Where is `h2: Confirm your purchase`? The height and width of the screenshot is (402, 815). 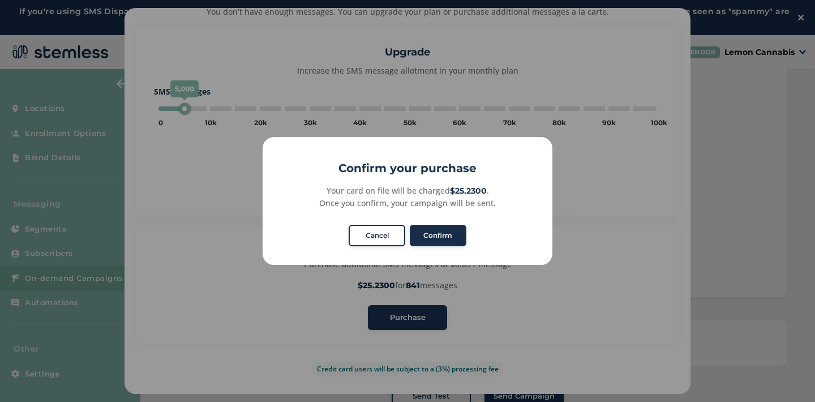
h2: Confirm your purchase is located at coordinates (408, 168).